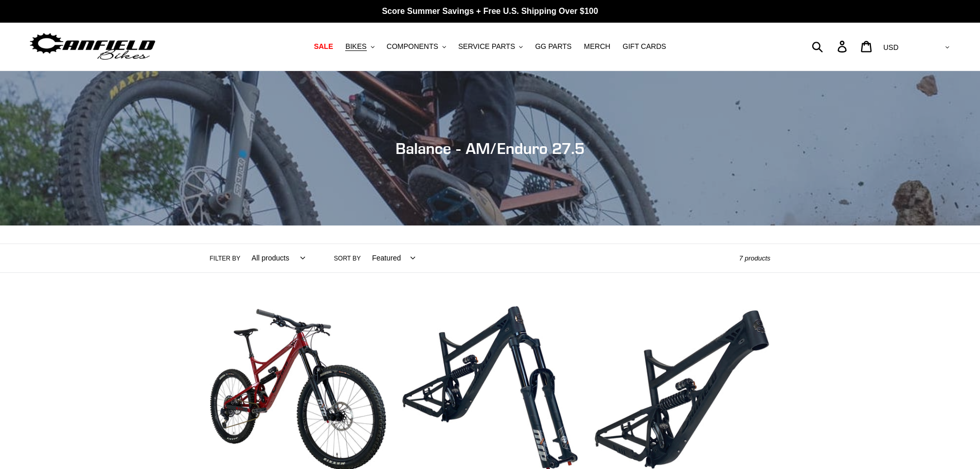 This screenshot has width=980, height=469. I want to click on img: Canfield Bikes, so click(93, 46).